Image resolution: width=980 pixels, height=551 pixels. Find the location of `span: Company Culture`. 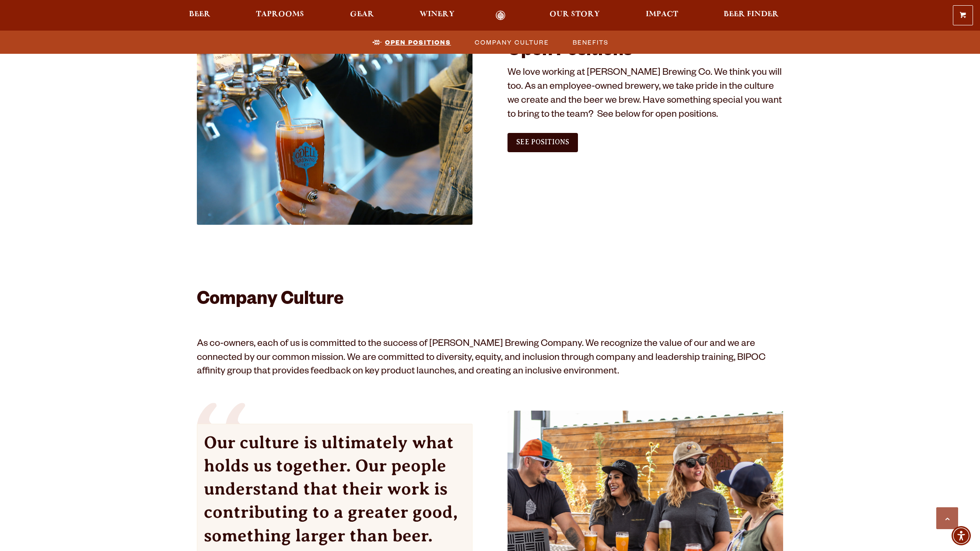

span: Company Culture is located at coordinates (512, 42).